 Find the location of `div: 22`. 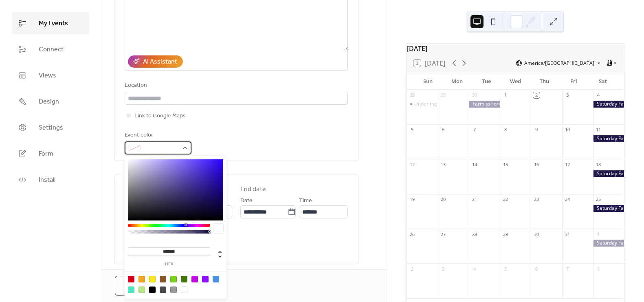

div: 22 is located at coordinates (505, 199).